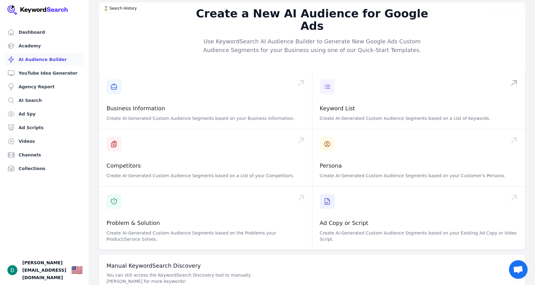  Describe the element at coordinates (44, 87) in the screenshot. I see `a: Agency Report` at that location.